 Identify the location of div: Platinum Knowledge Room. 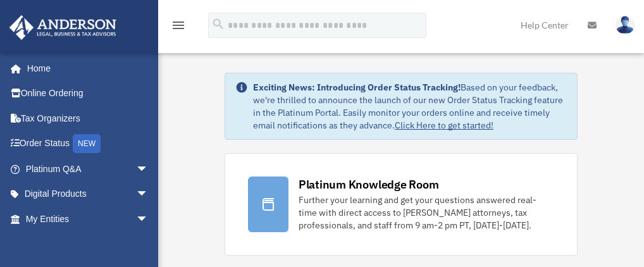
(369, 184).